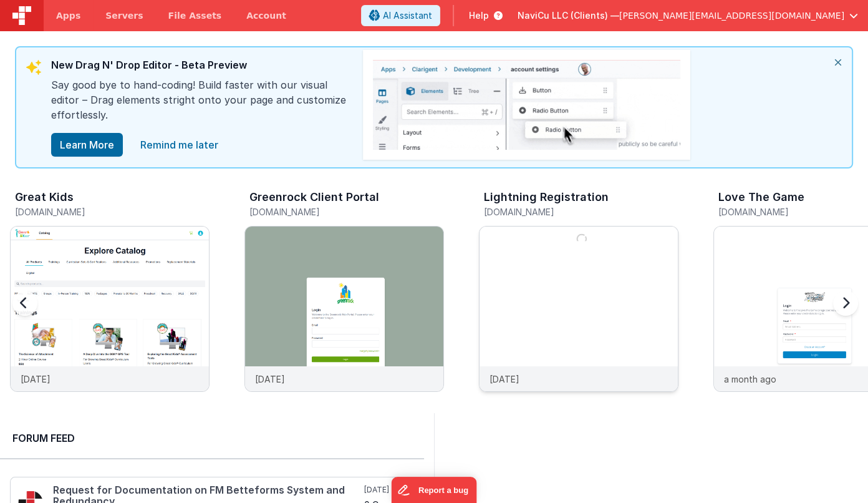  I want to click on button: Learn More, so click(87, 144).